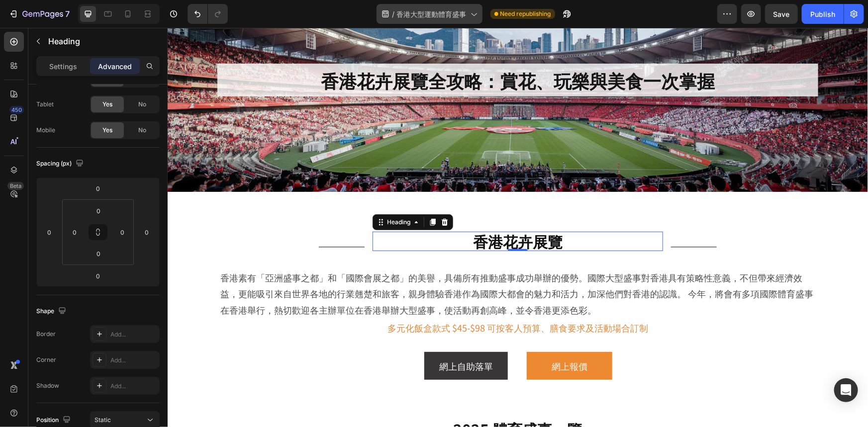  What do you see at coordinates (46, 359) in the screenshot?
I see `div: Corner` at bounding box center [46, 359].